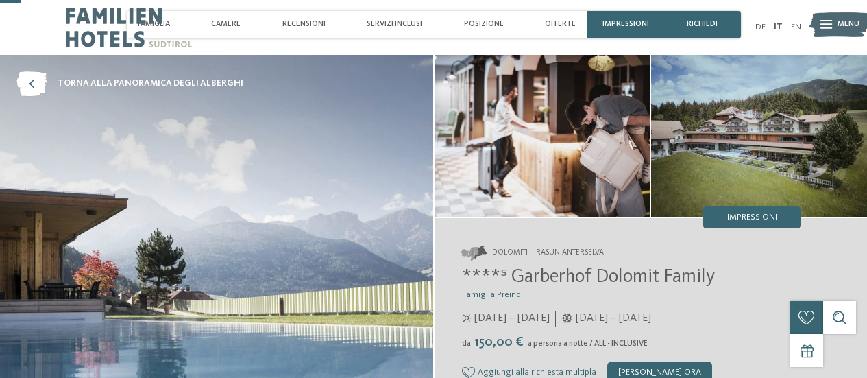 Image resolution: width=867 pixels, height=378 pixels. What do you see at coordinates (760, 27) in the screenshot?
I see `a: DE` at bounding box center [760, 27].